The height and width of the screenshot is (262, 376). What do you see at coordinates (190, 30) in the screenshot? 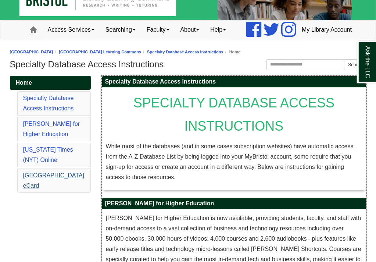
I see `a: About` at bounding box center [190, 30].